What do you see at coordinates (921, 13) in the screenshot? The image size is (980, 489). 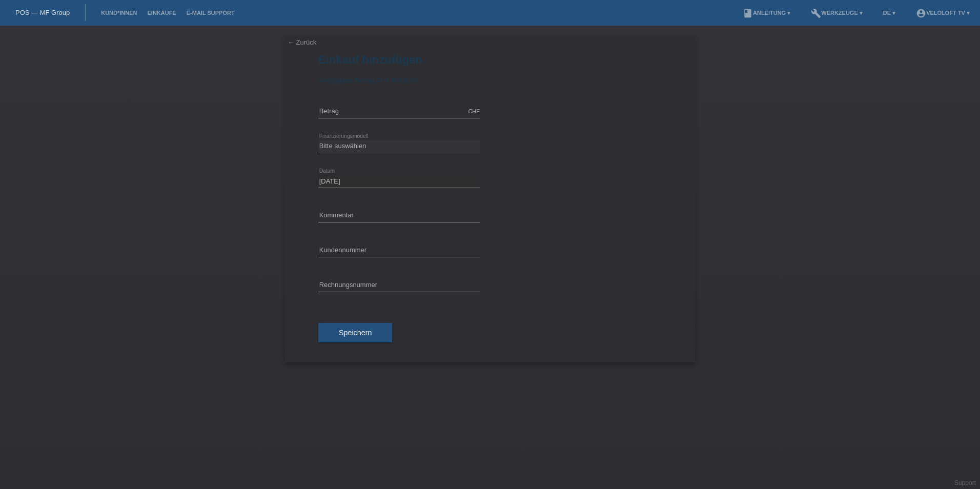 I see `i: account_circle` at bounding box center [921, 13].